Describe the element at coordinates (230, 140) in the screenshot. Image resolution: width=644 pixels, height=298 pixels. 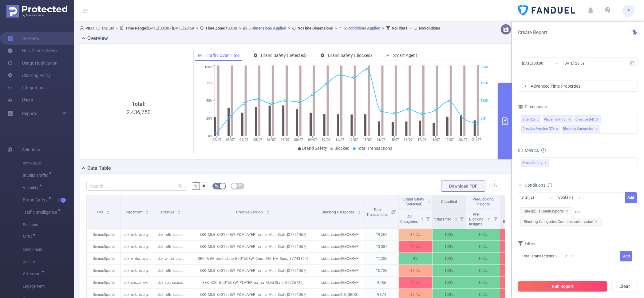
I see `tspan: 03/07` at that location.